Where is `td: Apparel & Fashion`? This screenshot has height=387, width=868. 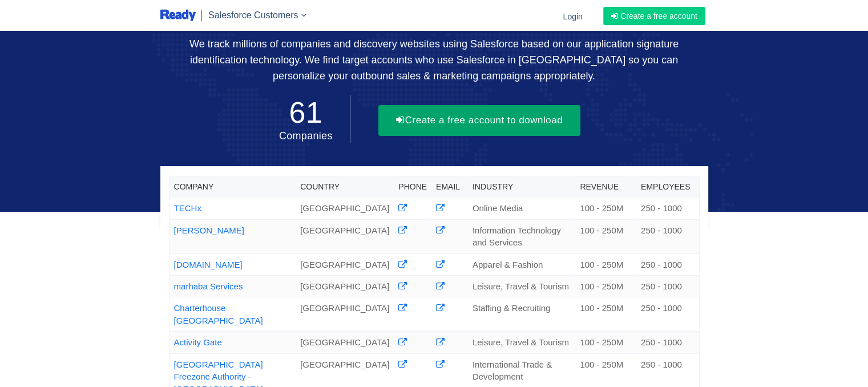 td: Apparel & Fashion is located at coordinates (521, 265).